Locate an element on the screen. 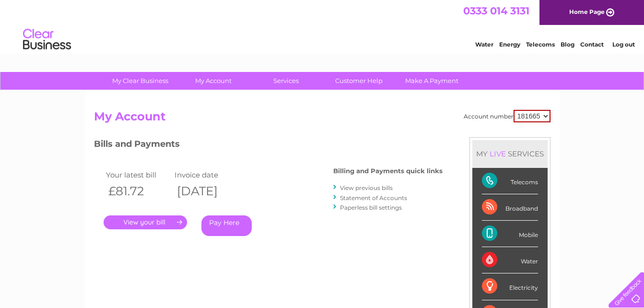 The image size is (644, 308). a: Paperless bill settings is located at coordinates (371, 207).